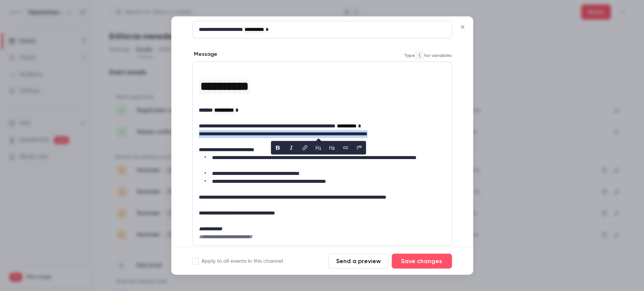 This screenshot has width=644, height=291. Describe the element at coordinates (291, 148) in the screenshot. I see `button: italic` at that location.